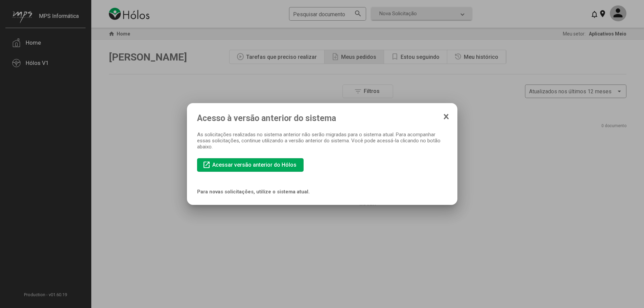 The image size is (644, 308). I want to click on div: As solicitações realizadas no sistema anterior não serão migradas para o sistema atual. Para acom..., so click(322, 140).